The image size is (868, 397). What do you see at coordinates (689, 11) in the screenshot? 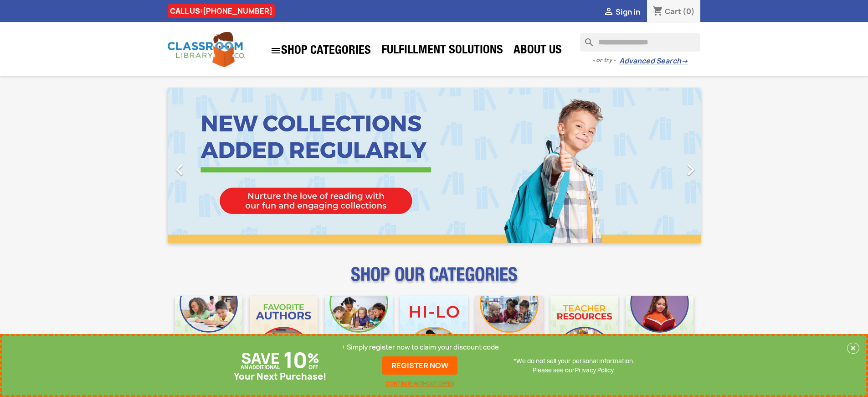
I see `span: (0)` at bounding box center [689, 11].